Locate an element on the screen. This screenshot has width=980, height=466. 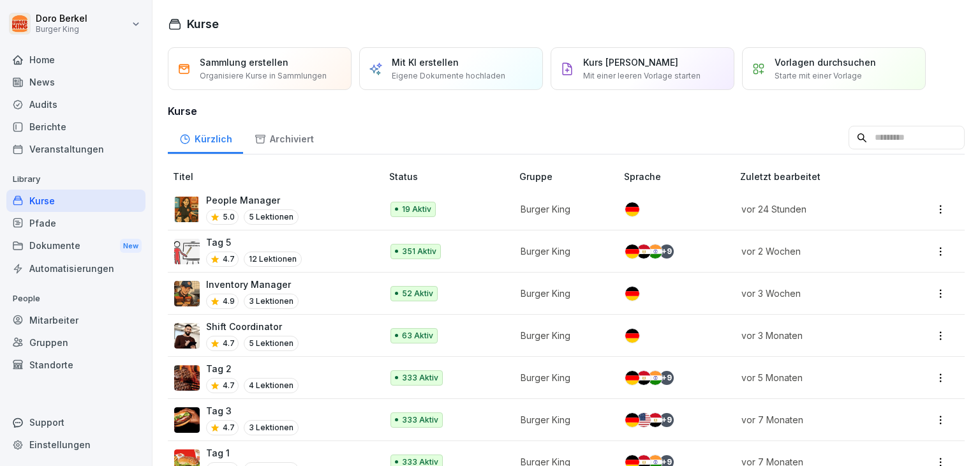
p: vor 5 Monaten is located at coordinates (817, 378).